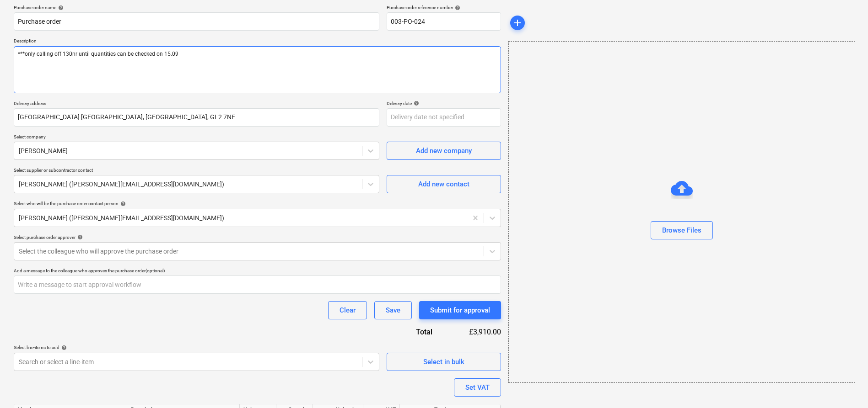 The image size is (868, 408). Describe the element at coordinates (443, 362) in the screenshot. I see `div: Select in bulk` at that location.